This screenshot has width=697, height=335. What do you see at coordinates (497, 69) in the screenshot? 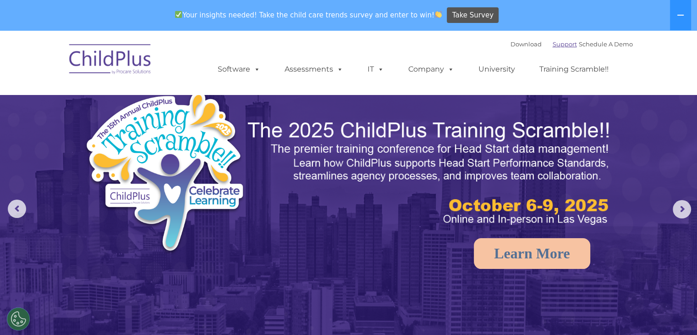
I see `a: University` at bounding box center [497, 69].